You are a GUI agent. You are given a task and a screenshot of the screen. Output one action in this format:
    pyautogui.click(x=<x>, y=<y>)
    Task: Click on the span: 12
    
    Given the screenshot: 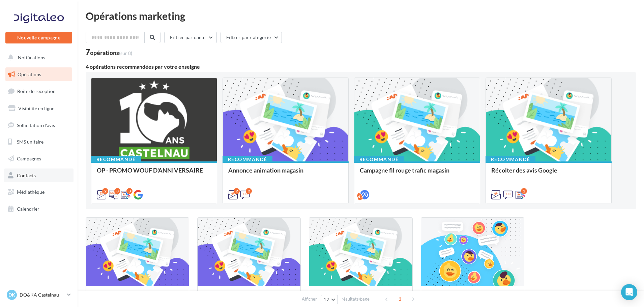 What is the action you would take?
    pyautogui.click(x=326, y=300)
    